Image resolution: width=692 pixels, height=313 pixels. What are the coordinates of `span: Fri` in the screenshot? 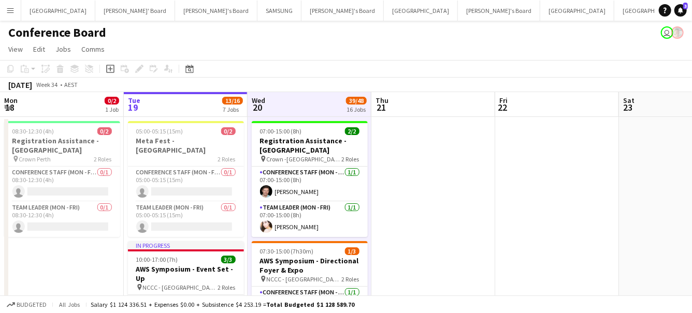 It's located at (503, 100).